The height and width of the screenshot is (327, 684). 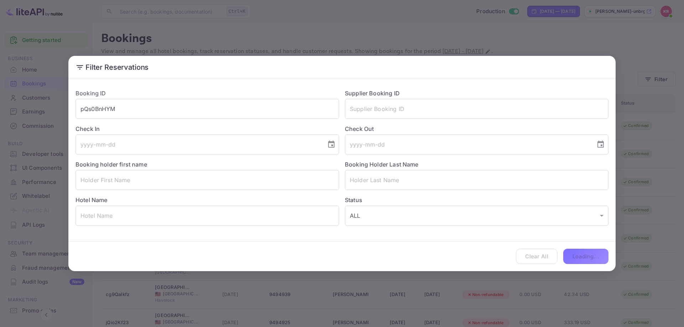 What do you see at coordinates (91, 93) in the screenshot?
I see `label: Booking ID` at bounding box center [91, 93].